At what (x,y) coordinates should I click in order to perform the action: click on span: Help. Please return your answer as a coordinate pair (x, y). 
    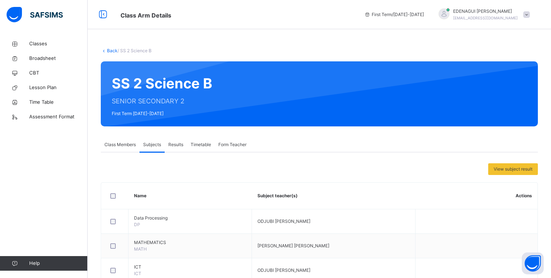
    Looking at the image, I should click on (58, 263).